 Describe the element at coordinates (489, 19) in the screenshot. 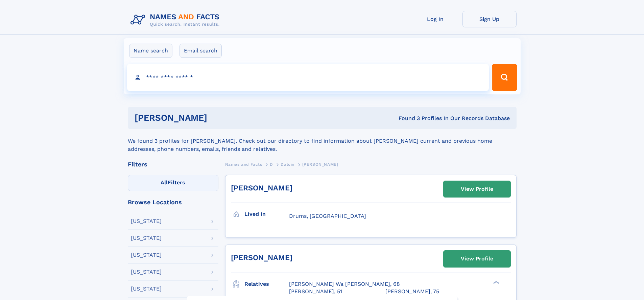

I see `a: Sign Up` at that location.